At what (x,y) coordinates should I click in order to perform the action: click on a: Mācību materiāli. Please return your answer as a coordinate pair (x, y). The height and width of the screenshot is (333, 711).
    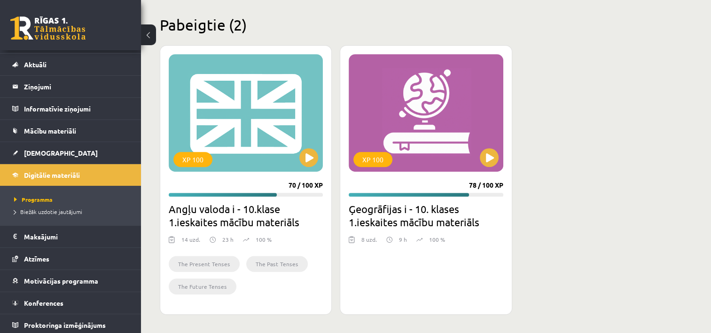
    Looking at the image, I should click on (71, 131).